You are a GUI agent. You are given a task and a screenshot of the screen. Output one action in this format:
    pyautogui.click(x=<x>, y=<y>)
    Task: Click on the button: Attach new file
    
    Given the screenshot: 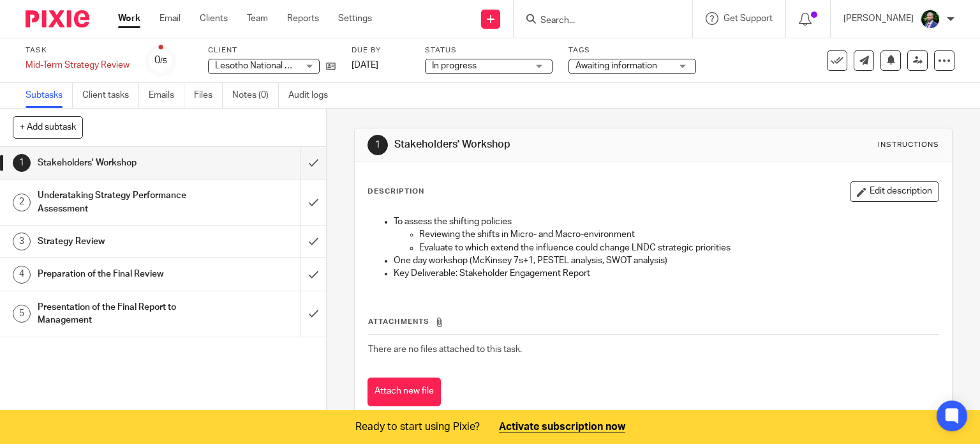 What is the action you would take?
    pyautogui.click(x=404, y=391)
    